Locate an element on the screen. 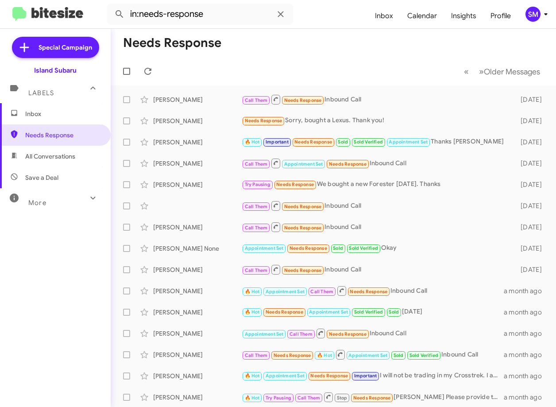 Image resolution: width=556 pixels, height=407 pixels. input: Search is located at coordinates (200, 14).